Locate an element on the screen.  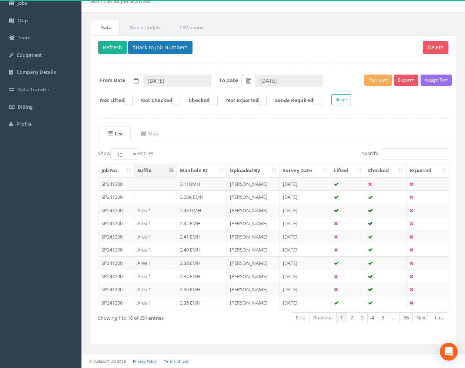
a: Map is located at coordinates (149, 133).